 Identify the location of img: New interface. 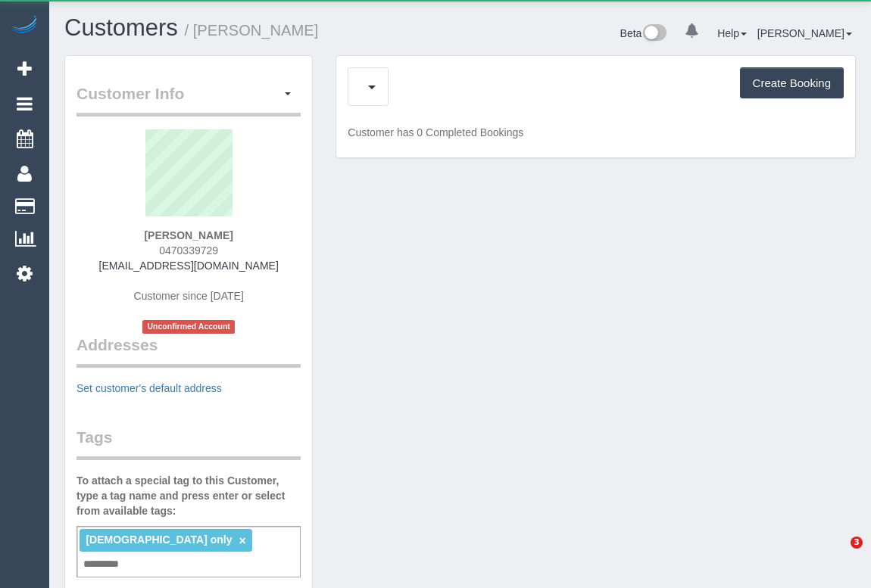
(654, 34).